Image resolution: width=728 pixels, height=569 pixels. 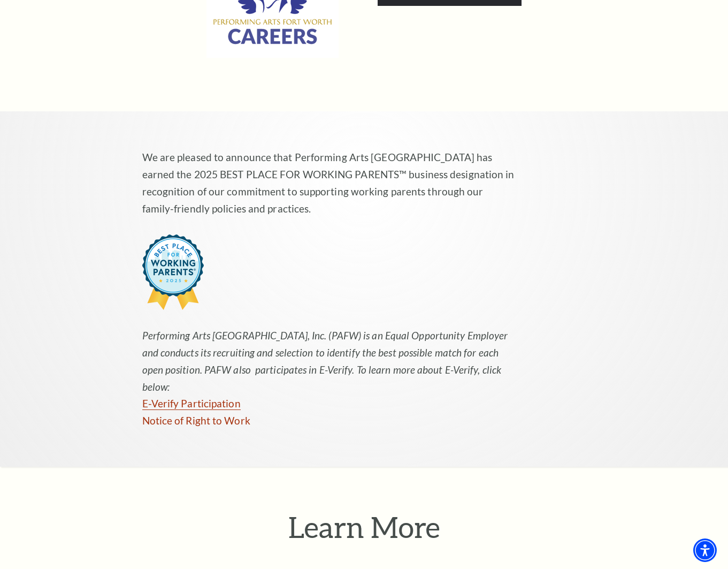 I want to click on a: E-Verify Participation - open in a new tab, so click(x=191, y=404).